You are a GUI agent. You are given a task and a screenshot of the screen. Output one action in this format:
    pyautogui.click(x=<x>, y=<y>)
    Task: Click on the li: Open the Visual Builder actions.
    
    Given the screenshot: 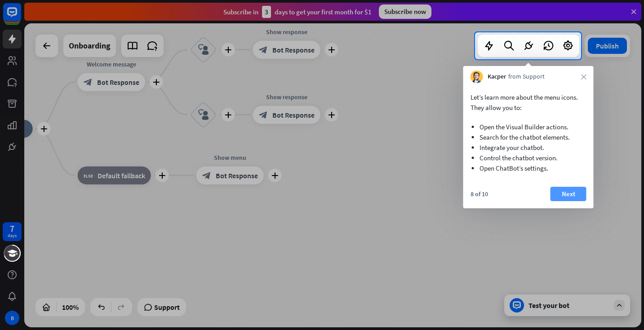 What is the action you would take?
    pyautogui.click(x=528, y=126)
    